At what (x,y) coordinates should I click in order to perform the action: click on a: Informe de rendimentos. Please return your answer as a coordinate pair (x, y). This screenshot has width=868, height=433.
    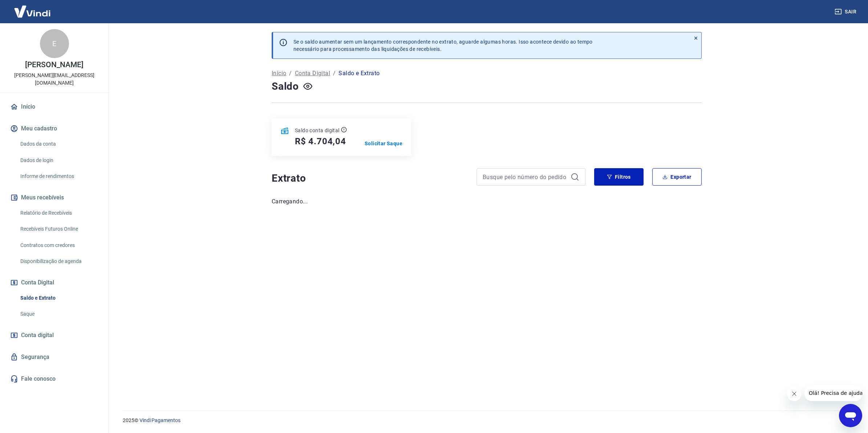
    Looking at the image, I should click on (59, 176).